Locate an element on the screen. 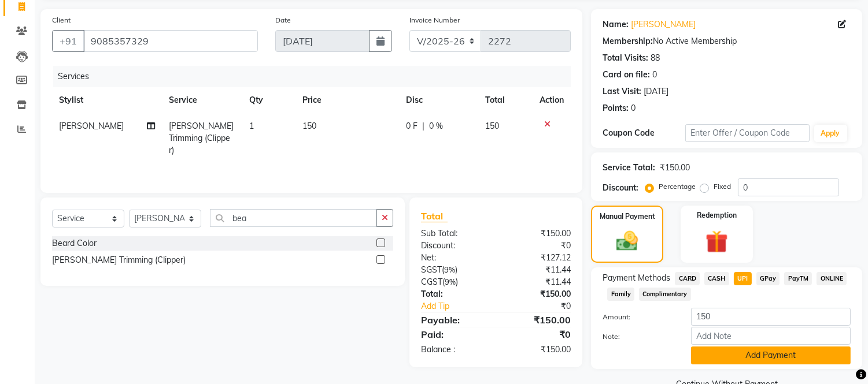 Image resolution: width=868 pixels, height=384 pixels. div: Card on file: is located at coordinates (626, 75).